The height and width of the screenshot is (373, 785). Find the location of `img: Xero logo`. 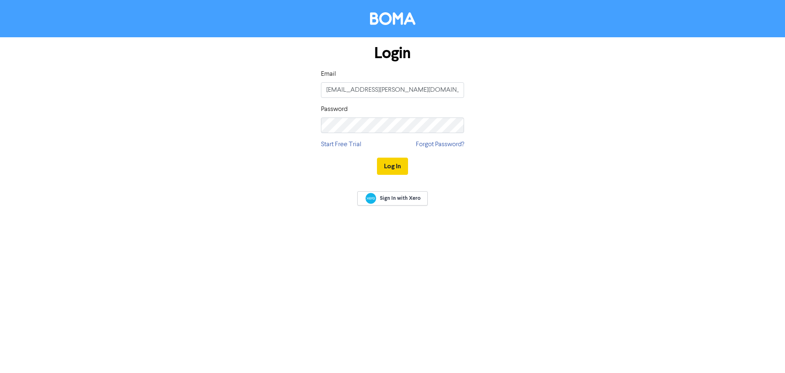

img: Xero logo is located at coordinates (371, 198).